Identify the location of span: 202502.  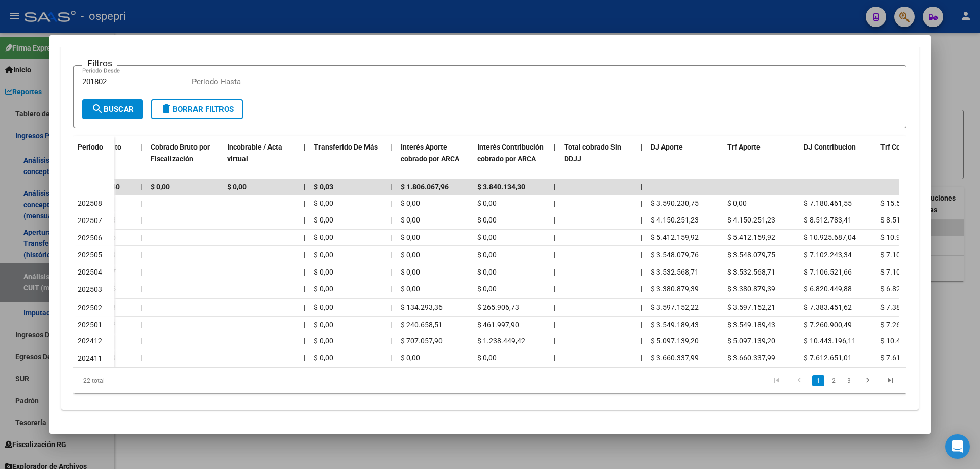
(90, 308).